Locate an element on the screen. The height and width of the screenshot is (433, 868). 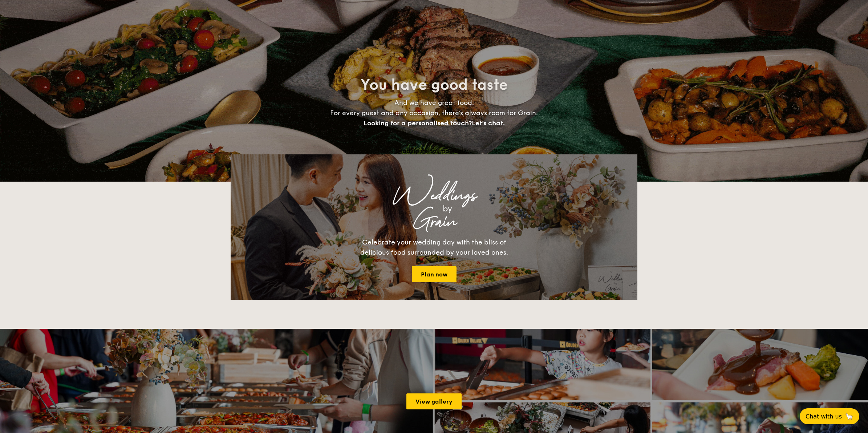
a: View gallery is located at coordinates (434, 402).